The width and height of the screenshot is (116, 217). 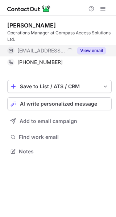 What do you see at coordinates (59, 86) in the screenshot?
I see `div: Save to List / ATS / CRM` at bounding box center [59, 86].